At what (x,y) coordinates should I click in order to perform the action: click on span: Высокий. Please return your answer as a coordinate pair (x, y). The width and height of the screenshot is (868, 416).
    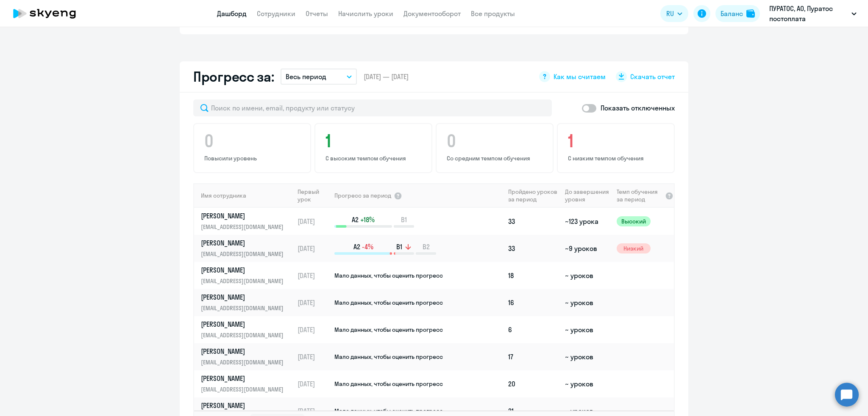
    Looking at the image, I should click on (634, 222).